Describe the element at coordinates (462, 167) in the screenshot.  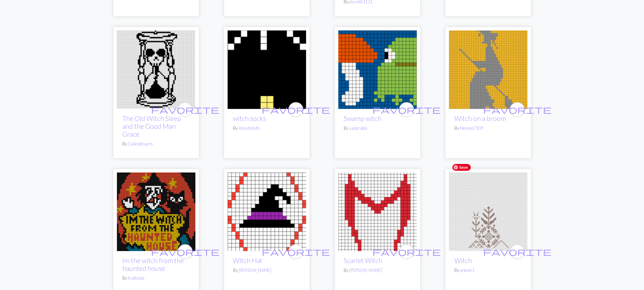
I see `span: Save` at that location.